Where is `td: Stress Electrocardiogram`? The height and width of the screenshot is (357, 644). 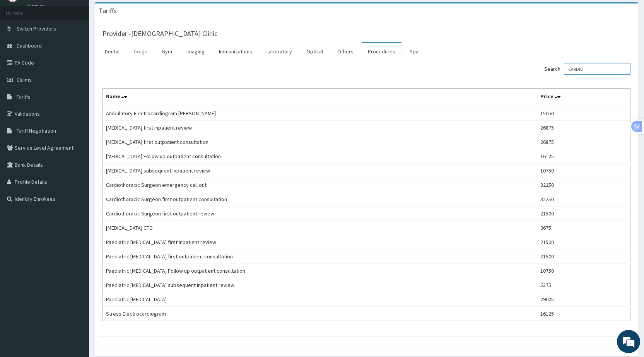 td: Stress Electrocardiogram is located at coordinates (320, 313).